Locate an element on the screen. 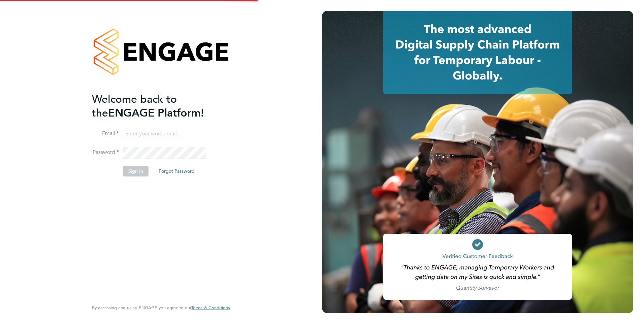 The height and width of the screenshot is (324, 644). label: Password is located at coordinates (106, 152).